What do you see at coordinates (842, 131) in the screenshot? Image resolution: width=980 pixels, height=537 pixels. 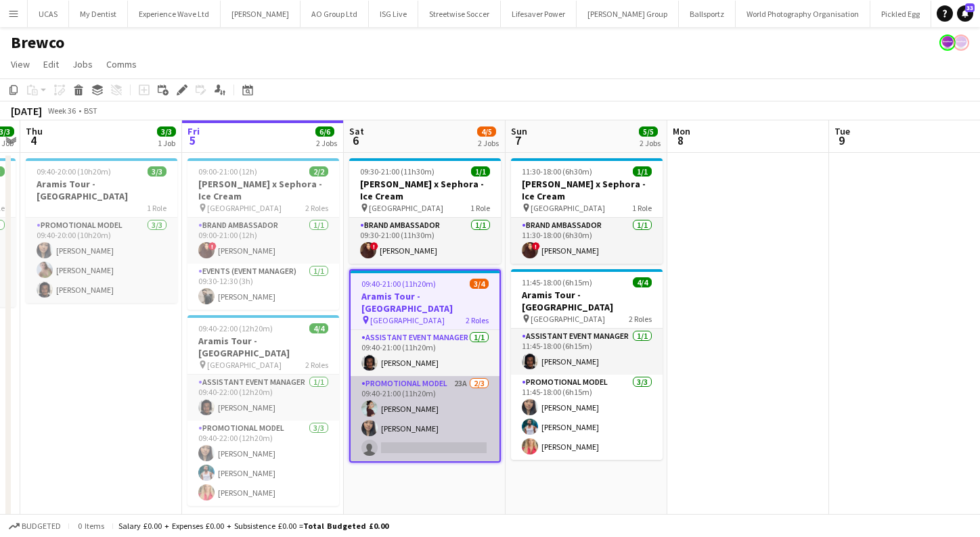 I see `span: Tue` at bounding box center [842, 131].